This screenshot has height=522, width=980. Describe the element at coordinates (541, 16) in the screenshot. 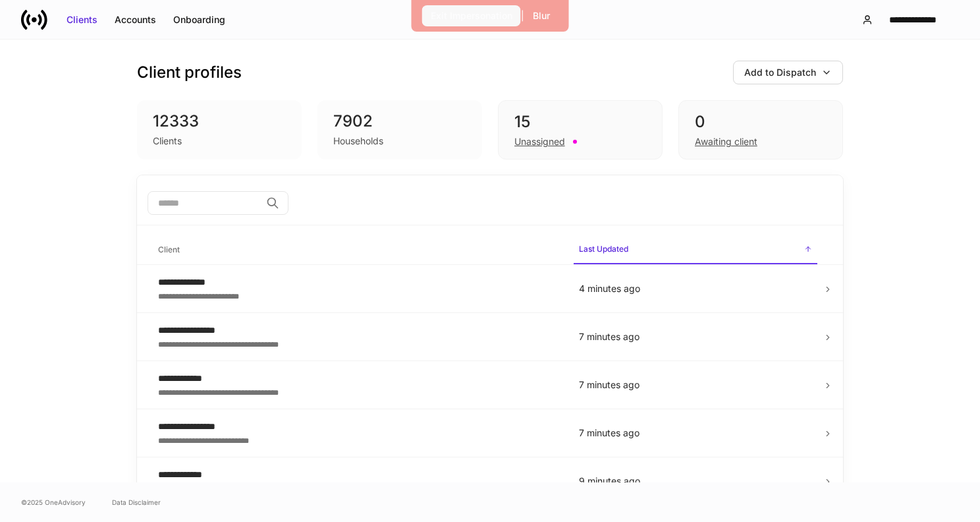

I see `div: Blur` at that location.